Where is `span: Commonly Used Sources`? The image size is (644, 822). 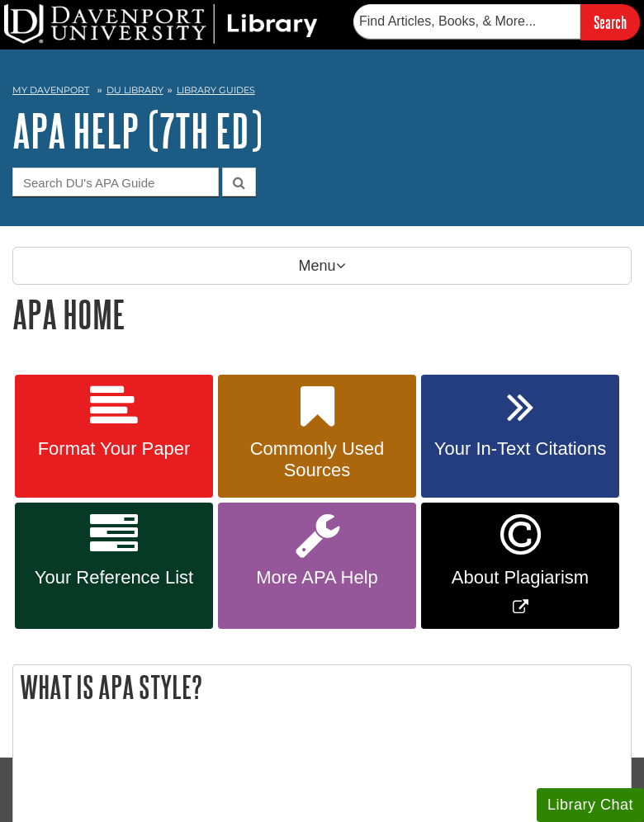 span: Commonly Used Sources is located at coordinates (317, 459).